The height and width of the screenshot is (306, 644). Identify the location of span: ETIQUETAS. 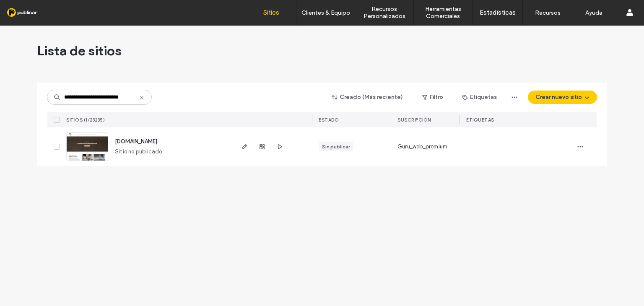
(480, 120).